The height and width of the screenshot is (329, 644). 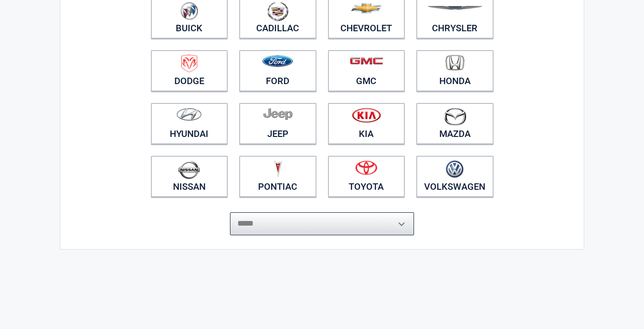 What do you see at coordinates (366, 124) in the screenshot?
I see `a: Kia` at bounding box center [366, 124].